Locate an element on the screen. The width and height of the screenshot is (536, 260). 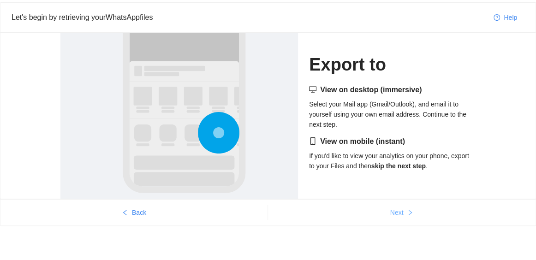
span: Next is located at coordinates (397, 213).